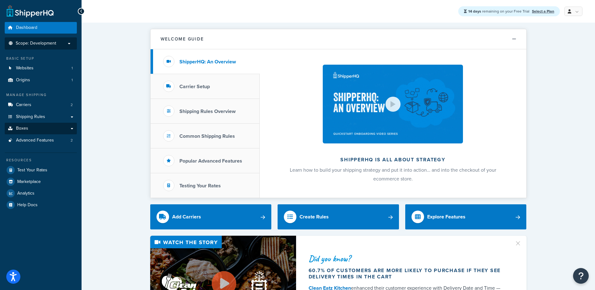 This screenshot has width=595, height=290. I want to click on span: Origins, so click(23, 80).